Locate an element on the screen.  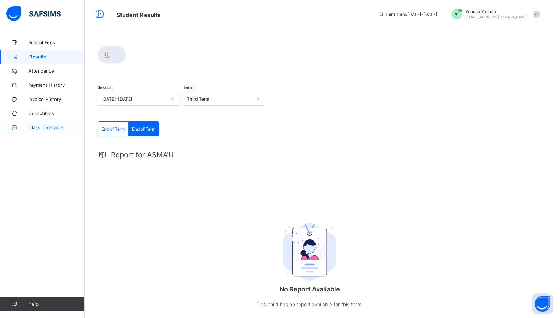
p: No Report Available is located at coordinates (310, 289).